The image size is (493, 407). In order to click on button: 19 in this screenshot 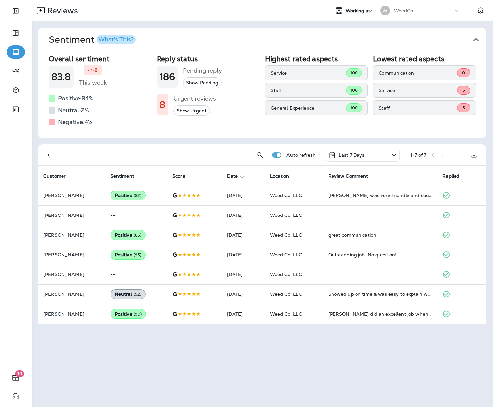, I will do `click(16, 378)`.